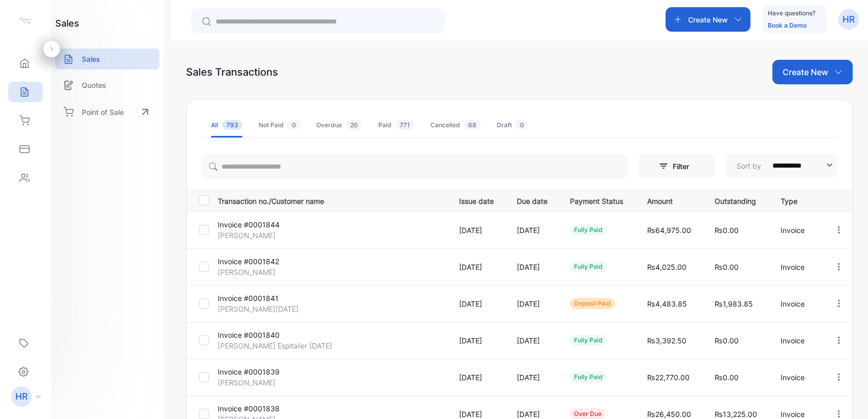  What do you see at coordinates (670, 414) in the screenshot?
I see `span: ₨26,450.00` at bounding box center [670, 414].